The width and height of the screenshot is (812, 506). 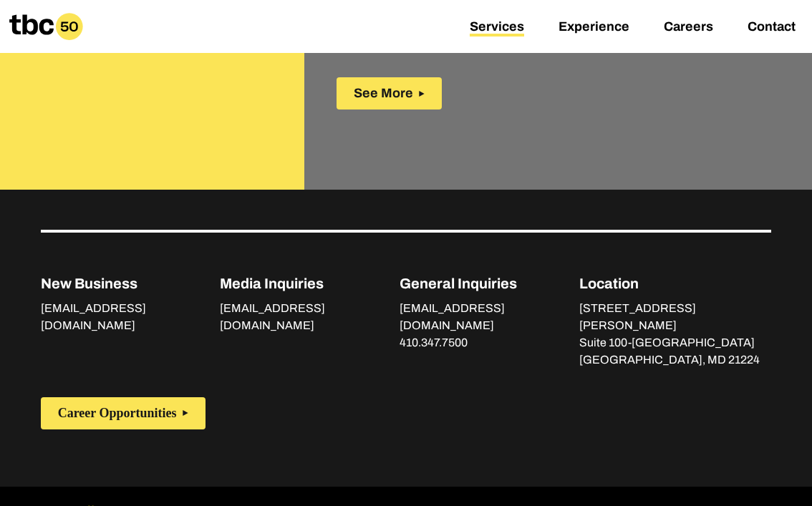 I want to click on a: 410.347.7500, so click(x=433, y=344).